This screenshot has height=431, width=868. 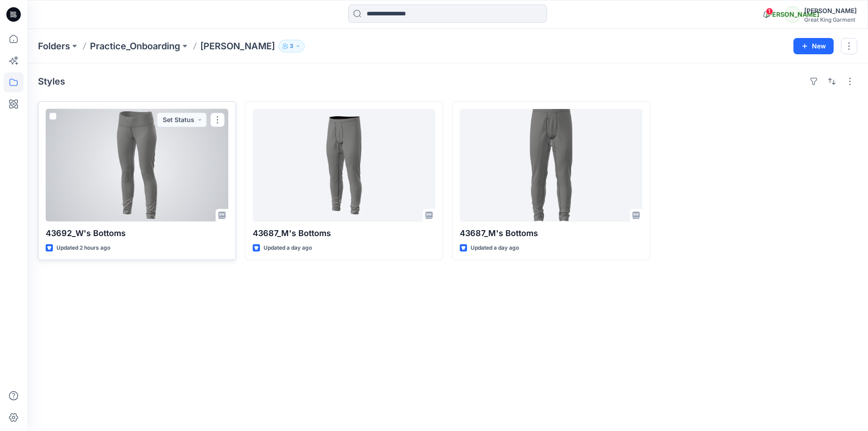 What do you see at coordinates (769, 11) in the screenshot?
I see `span: 1` at bounding box center [769, 11].